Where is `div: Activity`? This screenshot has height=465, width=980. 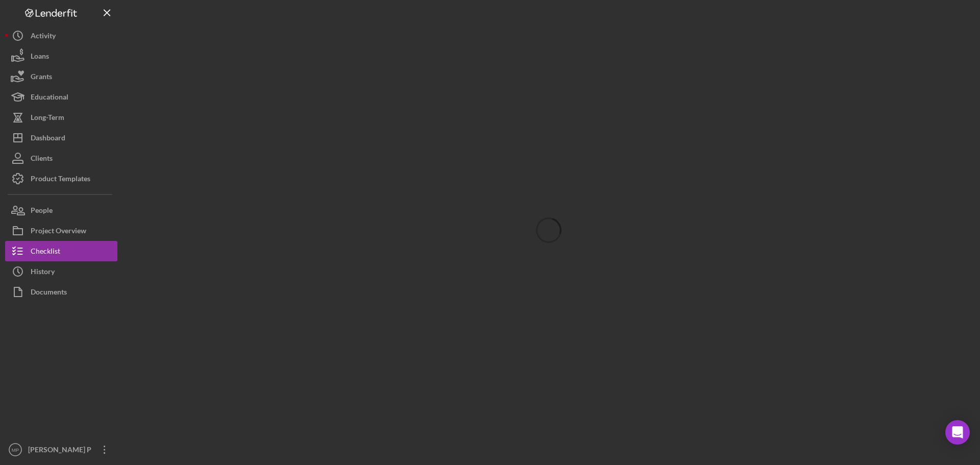
div: Activity is located at coordinates (43, 37).